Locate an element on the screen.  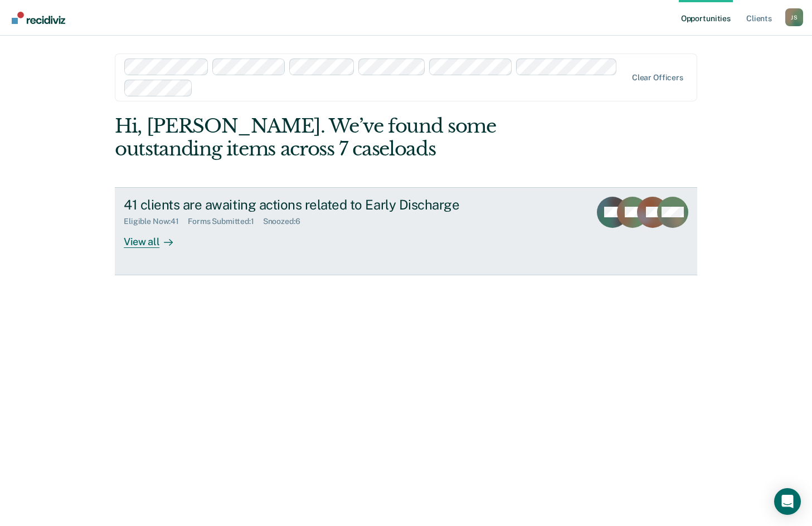
div: Clear officers is located at coordinates (658, 77).